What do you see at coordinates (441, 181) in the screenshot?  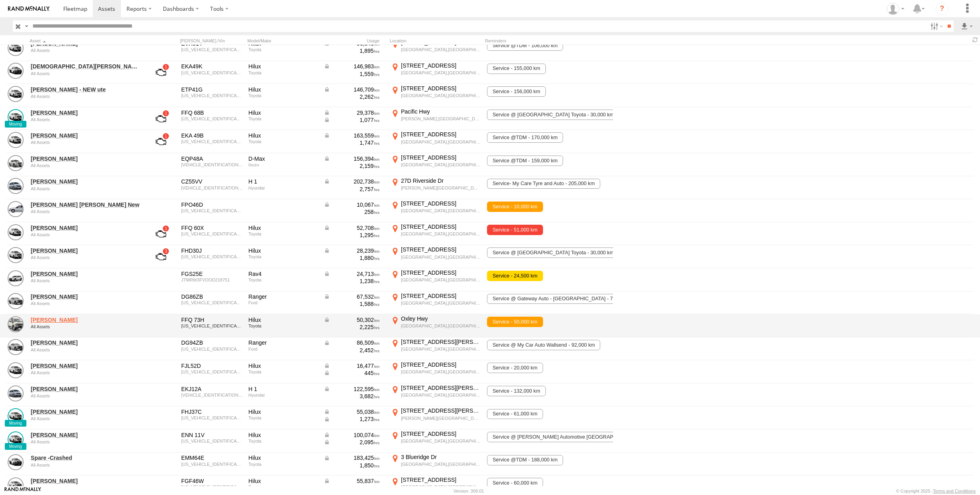 I see `div: 27D Riverside Dr` at bounding box center [441, 181].